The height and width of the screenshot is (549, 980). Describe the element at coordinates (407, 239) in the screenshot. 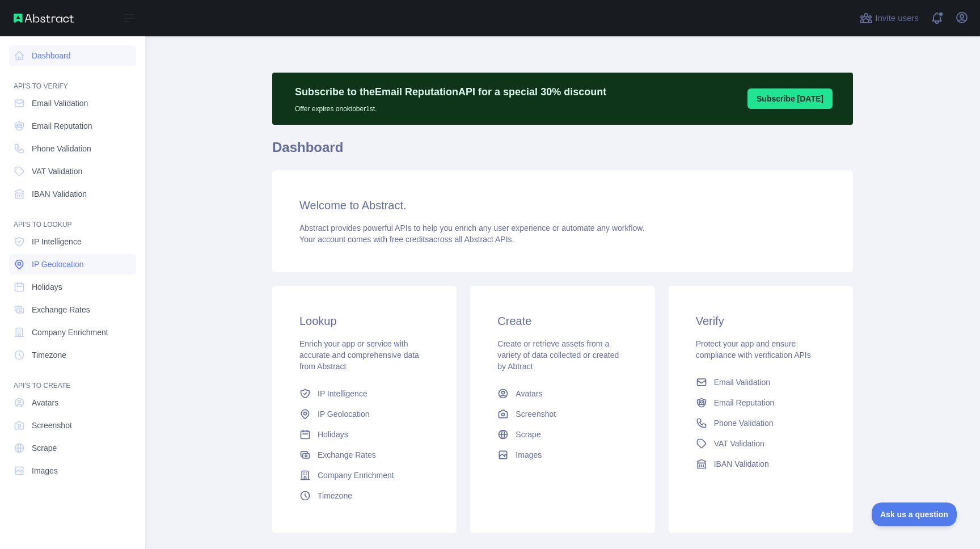

I see `span: Your account comes with across all Abstract APIs.` at that location.